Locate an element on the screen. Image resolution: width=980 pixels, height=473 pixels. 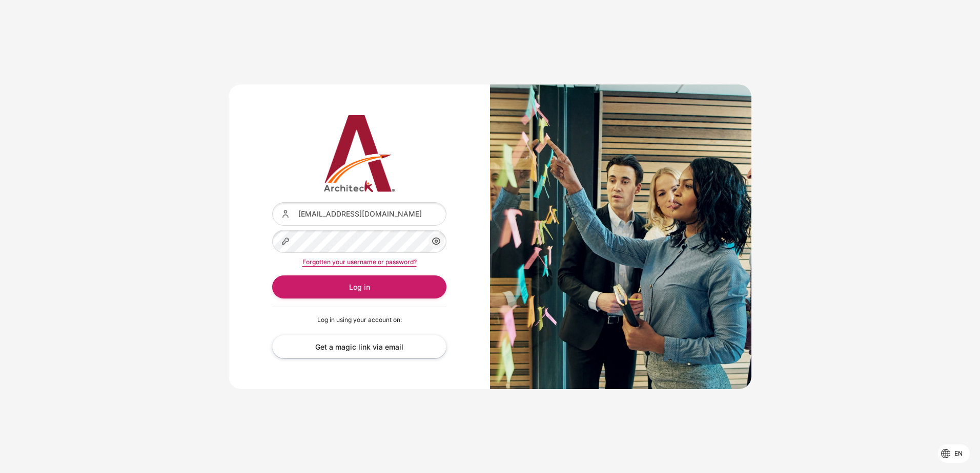
a: Architeck 12 Architeck 12 is located at coordinates (360, 153).